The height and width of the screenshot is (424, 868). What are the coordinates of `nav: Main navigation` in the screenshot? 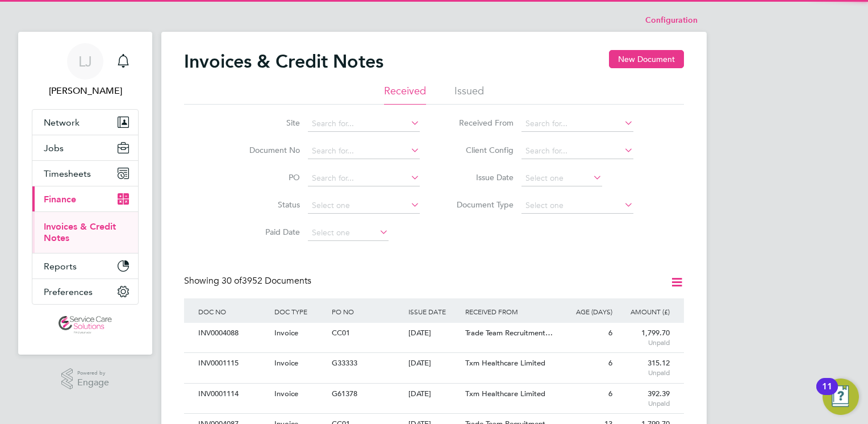 It's located at (85, 193).